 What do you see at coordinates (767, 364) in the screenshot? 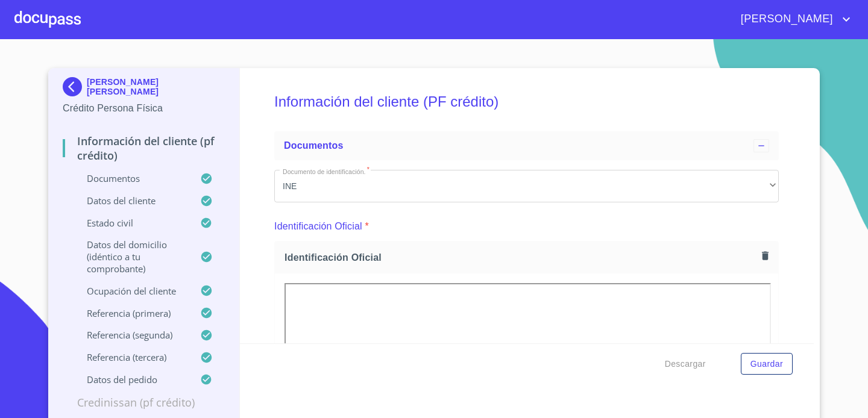
I see `span: Guardar` at bounding box center [767, 364].